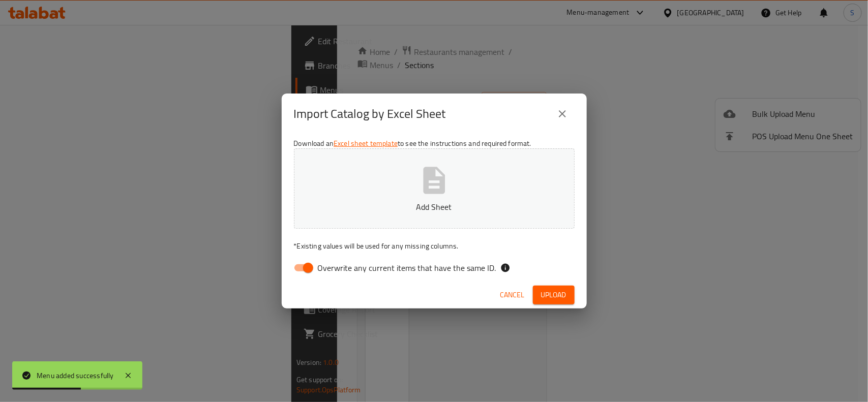  I want to click on button: close, so click(562, 114).